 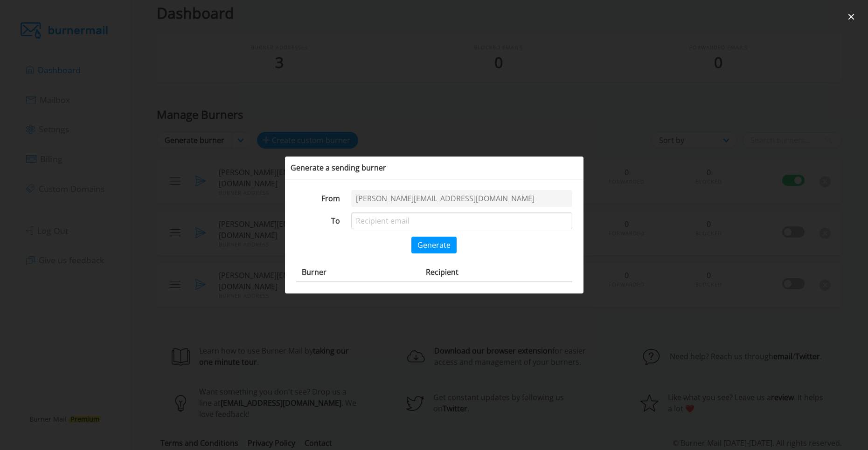 What do you see at coordinates (318, 198) in the screenshot?
I see `label: From` at bounding box center [318, 198].